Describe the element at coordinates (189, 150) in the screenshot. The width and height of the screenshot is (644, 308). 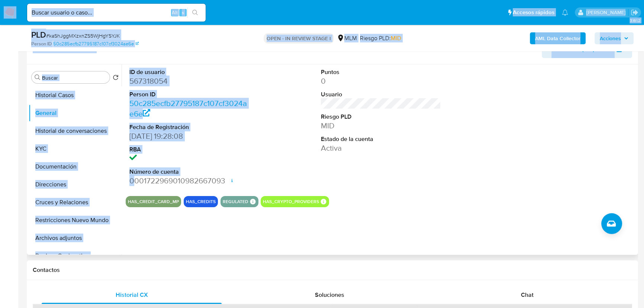
I see `dt: RBA` at that location.